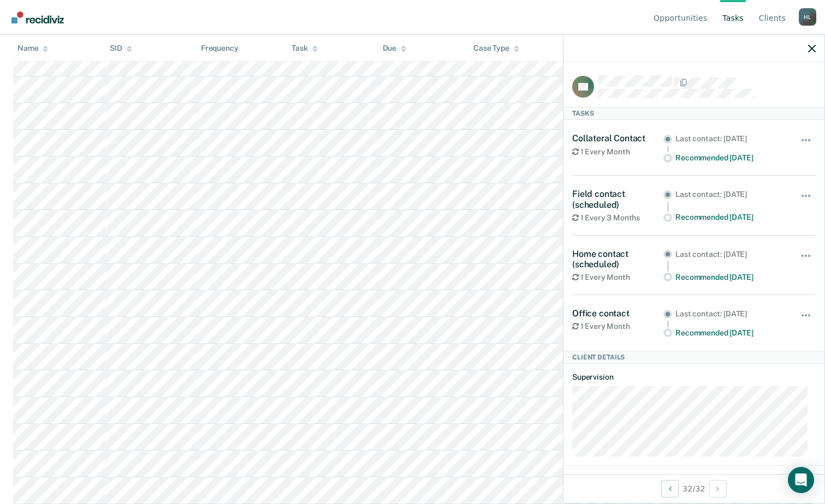 The image size is (825, 504). Describe the element at coordinates (496, 48) in the screenshot. I see `div: Case Type` at that location.